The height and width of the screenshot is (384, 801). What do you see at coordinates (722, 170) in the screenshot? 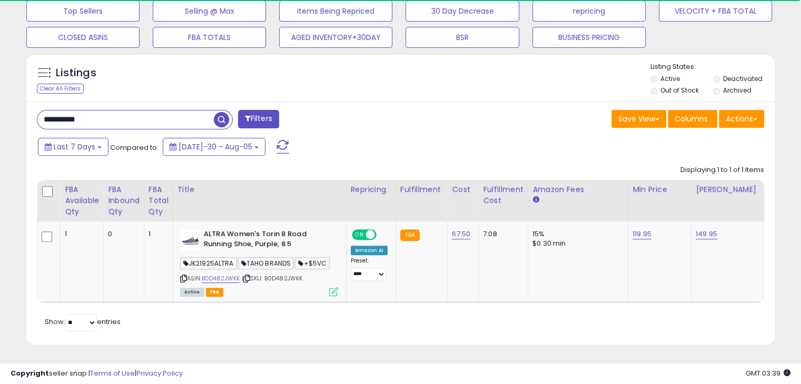
I see `div: Displaying 1 to 1 of 1 items` at bounding box center [722, 170].